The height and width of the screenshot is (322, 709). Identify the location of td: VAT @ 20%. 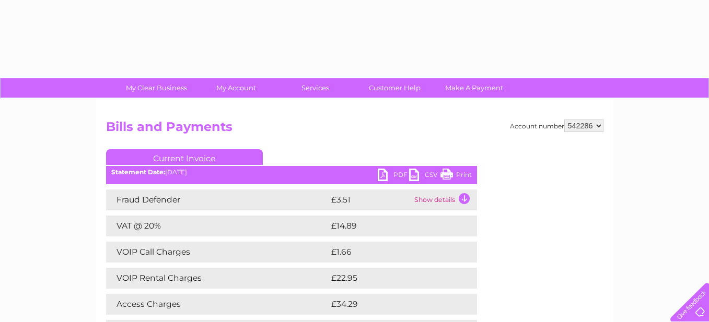
(217, 226).